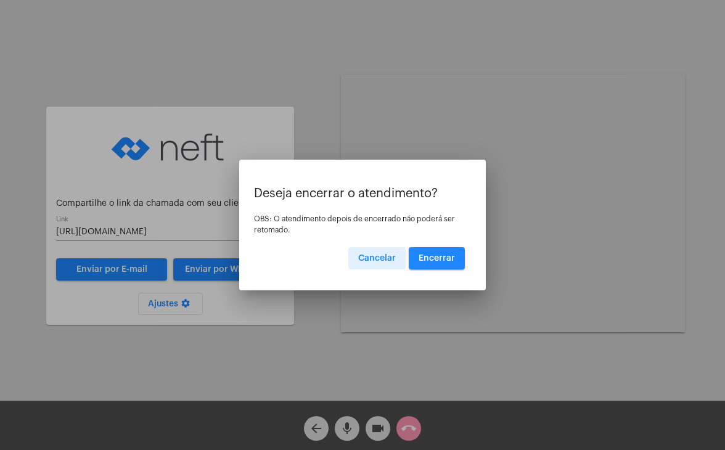  I want to click on p: Deseja encerrar o atendimento?, so click(363, 194).